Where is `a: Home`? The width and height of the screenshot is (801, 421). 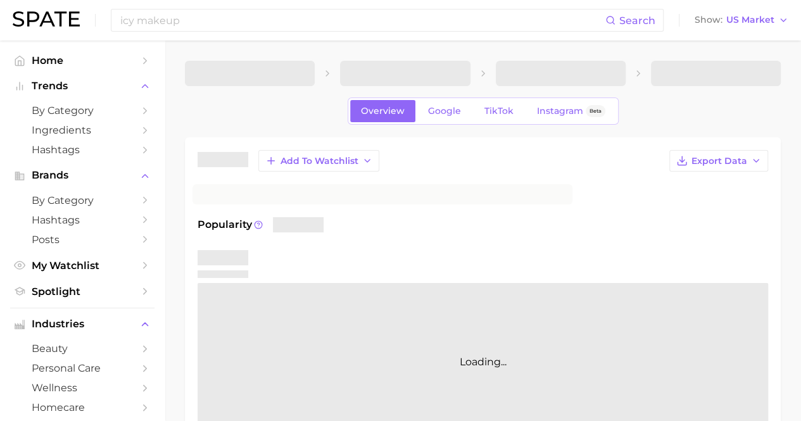 a: Home is located at coordinates (82, 60).